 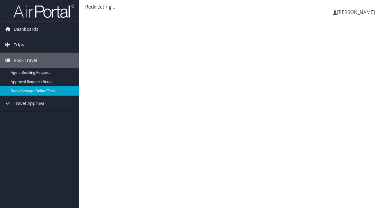 What do you see at coordinates (26, 29) in the screenshot?
I see `span: Dashboards` at bounding box center [26, 29].